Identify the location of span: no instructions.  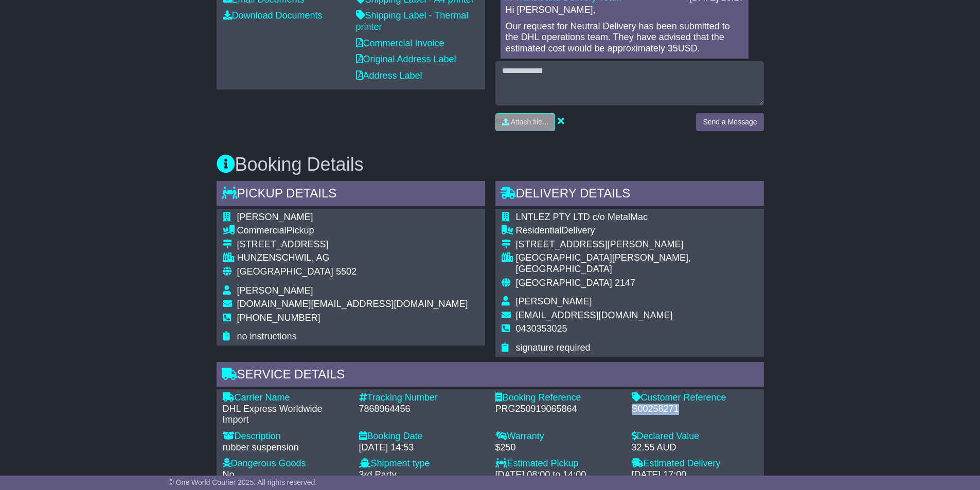
(267, 336).